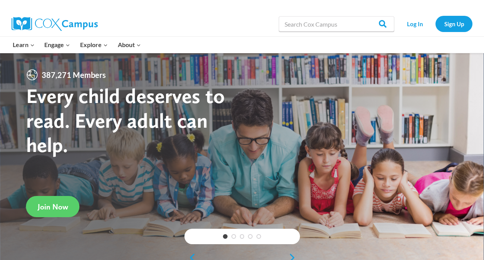 Image resolution: width=484 pixels, height=260 pixels. What do you see at coordinates (57, 45) in the screenshot?
I see `span: Engage` at bounding box center [57, 45].